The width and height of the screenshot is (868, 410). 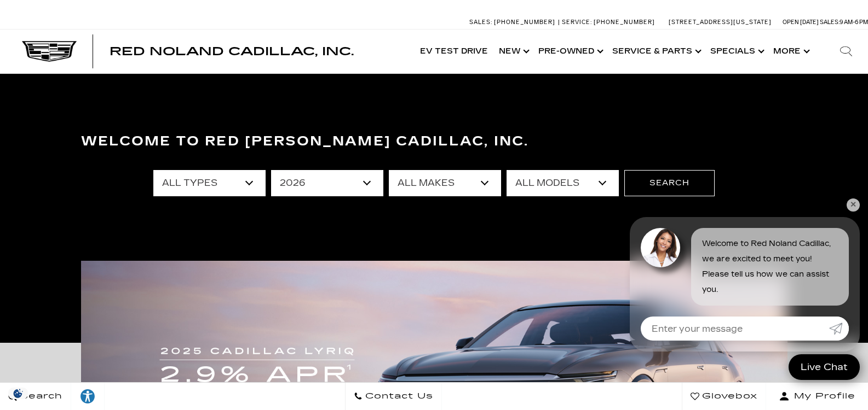 I want to click on button: Open user profile menu, so click(x=818, y=397).